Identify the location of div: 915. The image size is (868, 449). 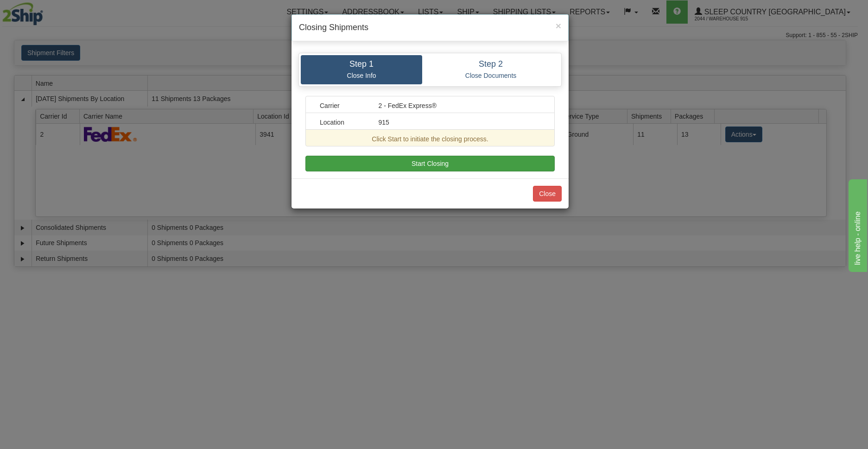
(460, 122).